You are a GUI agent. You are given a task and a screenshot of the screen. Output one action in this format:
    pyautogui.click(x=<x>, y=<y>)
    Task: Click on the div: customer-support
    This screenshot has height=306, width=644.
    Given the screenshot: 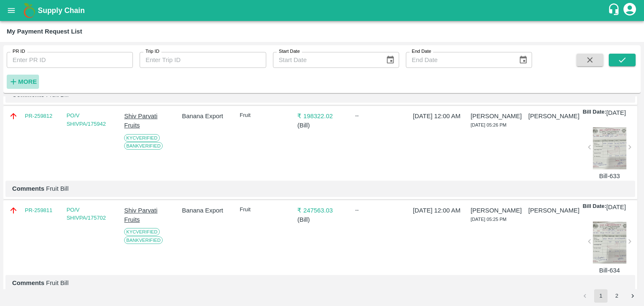 What is the action you would take?
    pyautogui.click(x=614, y=10)
    